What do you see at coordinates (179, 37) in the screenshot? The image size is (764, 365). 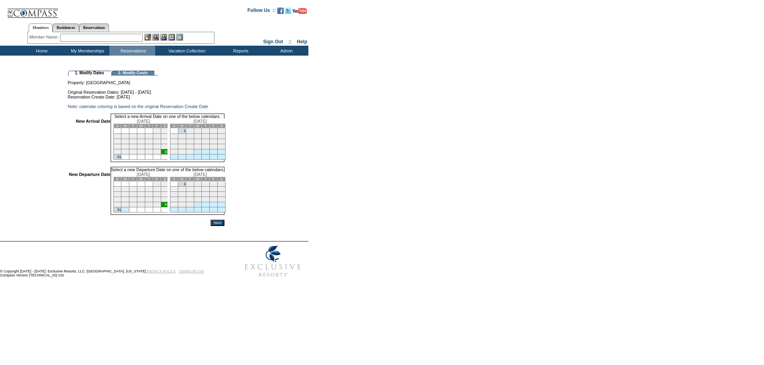 I see `img: b_calculator.gif` at bounding box center [179, 37].